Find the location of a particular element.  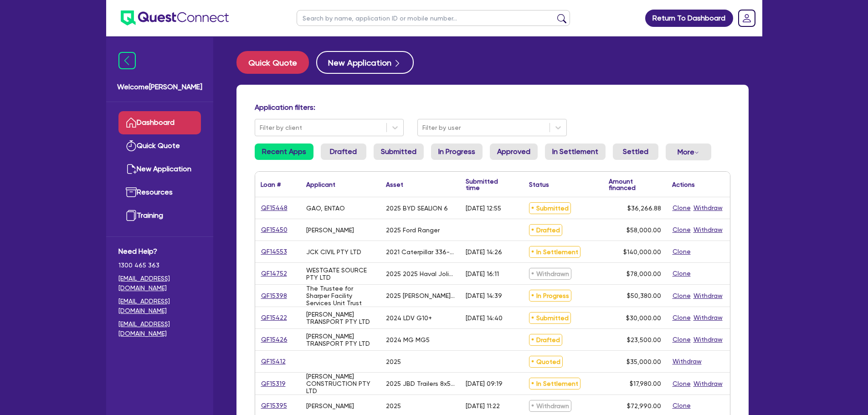

img: quick-quote is located at coordinates (131, 146).